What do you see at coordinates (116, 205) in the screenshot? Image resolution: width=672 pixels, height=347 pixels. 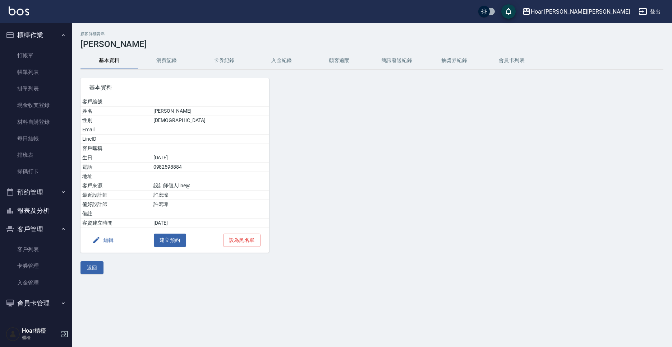 I see `td: 偏好設計師` at bounding box center [116, 205].